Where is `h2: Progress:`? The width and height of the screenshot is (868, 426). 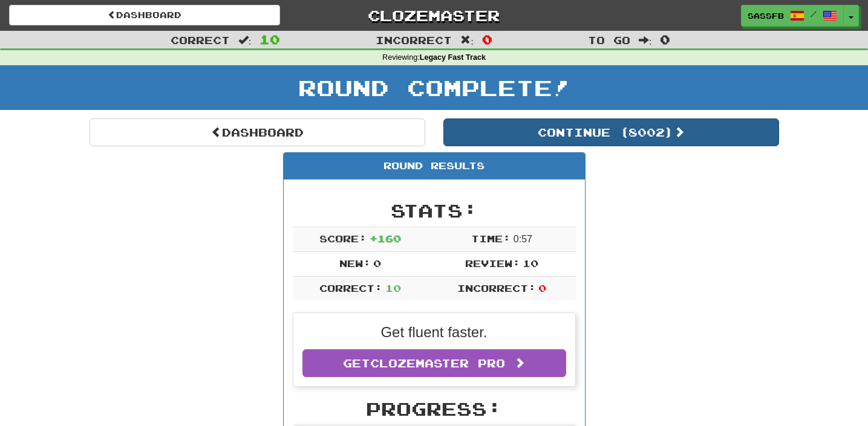 h2: Progress: is located at coordinates (434, 409).